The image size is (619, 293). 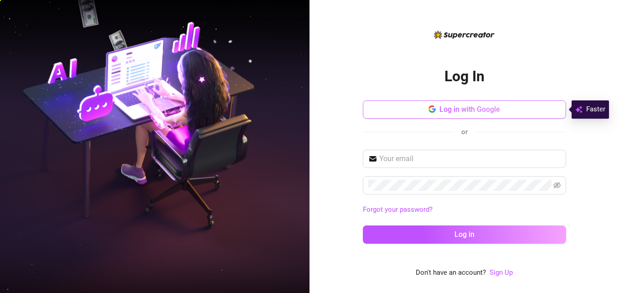 I want to click on h2: Log In, so click(x=464, y=76).